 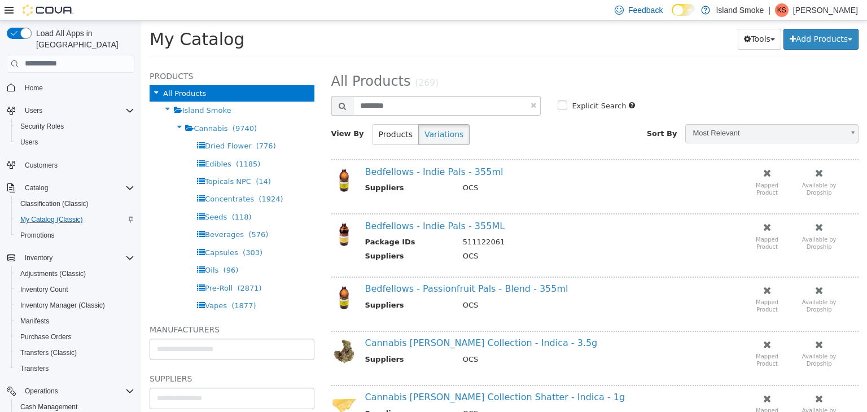 I want to click on span: (1924), so click(x=129, y=178).